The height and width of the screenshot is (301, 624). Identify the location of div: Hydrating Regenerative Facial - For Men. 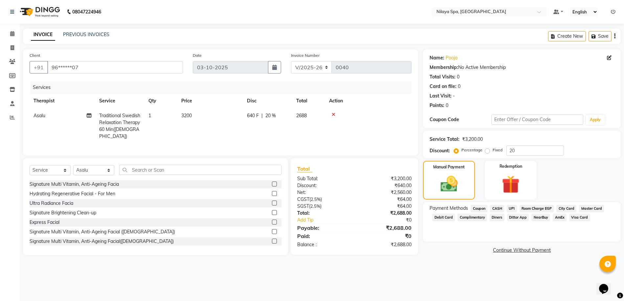
(72, 194).